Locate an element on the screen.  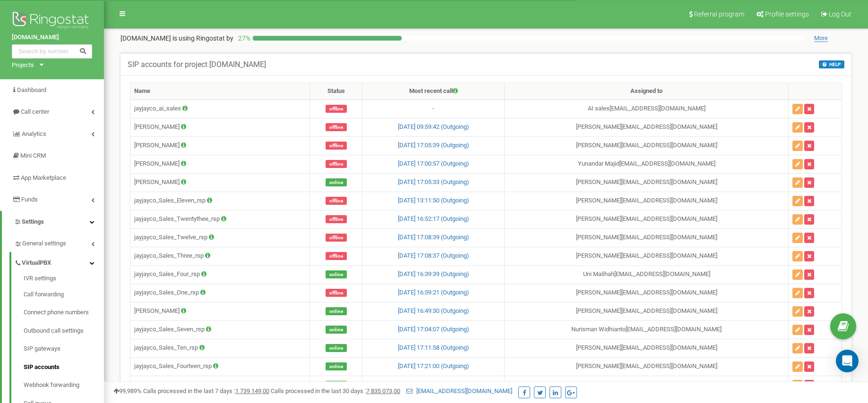
u: 7 835 073,00 is located at coordinates (384, 391).